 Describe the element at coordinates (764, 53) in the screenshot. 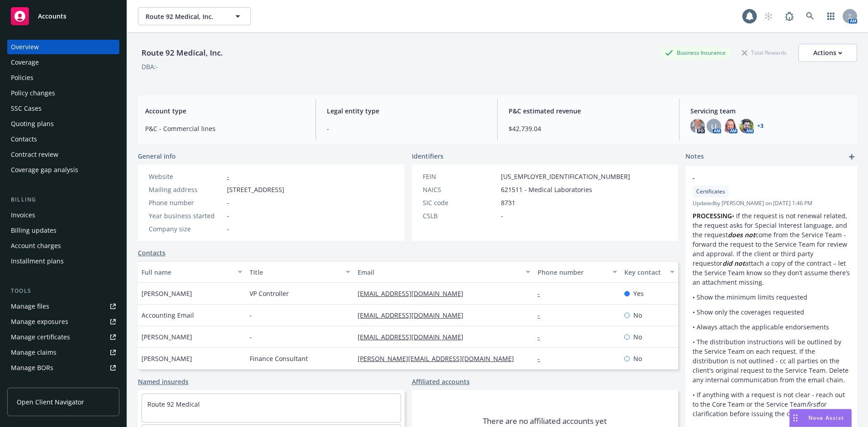

I see `div: Total Rewards` at that location.